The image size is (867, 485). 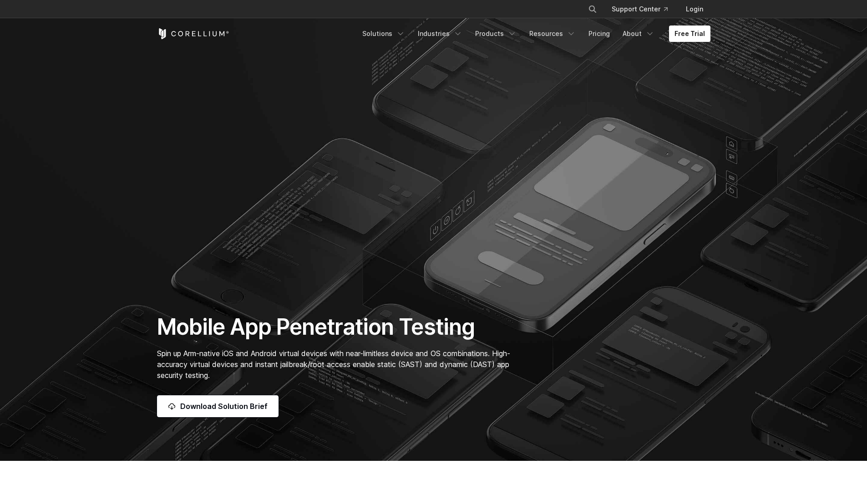 What do you see at coordinates (224, 406) in the screenshot?
I see `span: Download Solution Brief` at bounding box center [224, 406].